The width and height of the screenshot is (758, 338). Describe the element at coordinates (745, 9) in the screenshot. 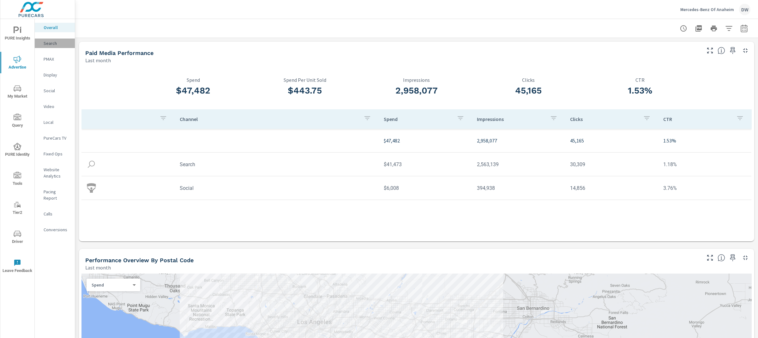

I see `div: DW` at that location.